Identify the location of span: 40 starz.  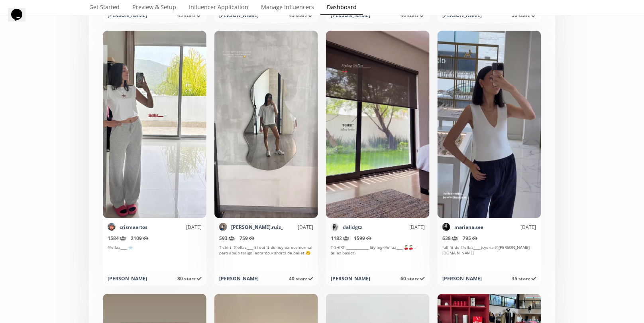
(301, 278).